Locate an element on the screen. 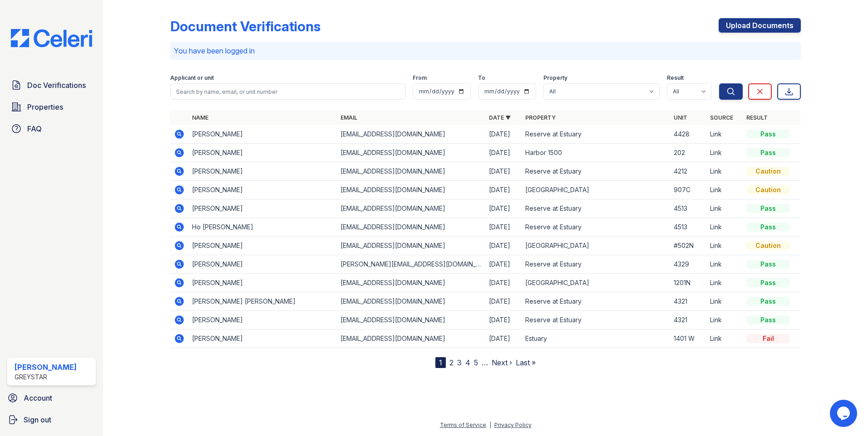  a: FAQ is located at coordinates (52, 129).